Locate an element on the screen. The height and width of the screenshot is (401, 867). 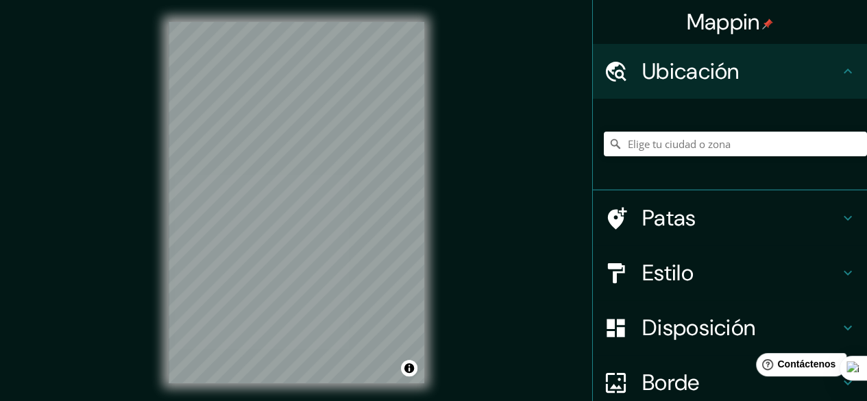
font: Ubicación is located at coordinates (691, 71).